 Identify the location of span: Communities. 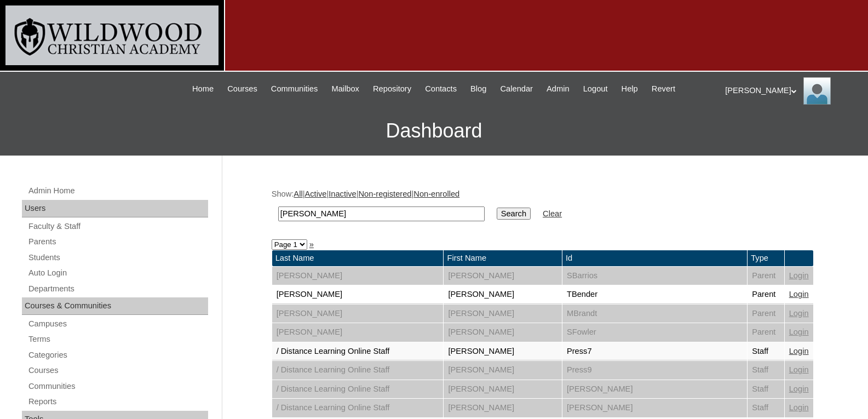
(295, 89).